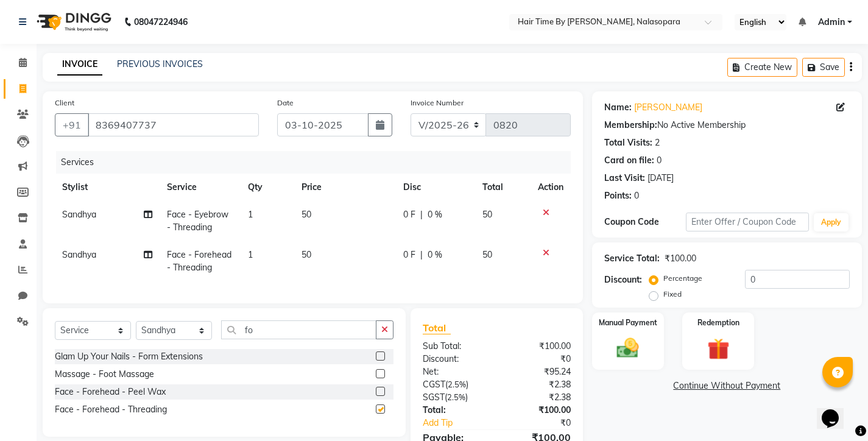  I want to click on div: Net:, so click(455, 371).